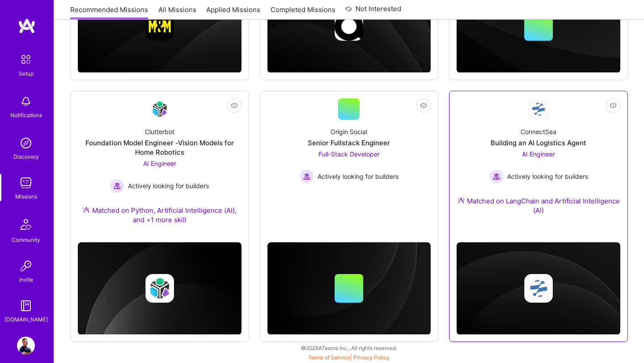 The height and width of the screenshot is (363, 644). Describe the element at coordinates (539, 205) in the screenshot. I see `div: Matched on LangChain and Artificial Intelligence (AI)` at that location.